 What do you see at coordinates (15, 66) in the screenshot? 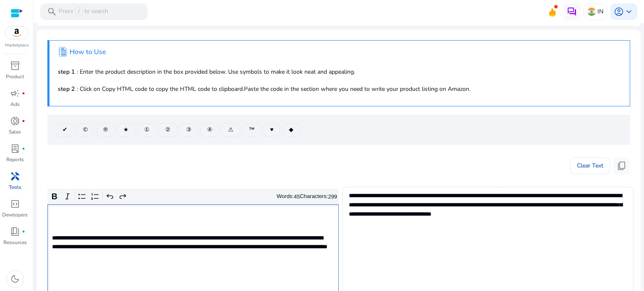
I see `span: inventory_2` at bounding box center [15, 66].